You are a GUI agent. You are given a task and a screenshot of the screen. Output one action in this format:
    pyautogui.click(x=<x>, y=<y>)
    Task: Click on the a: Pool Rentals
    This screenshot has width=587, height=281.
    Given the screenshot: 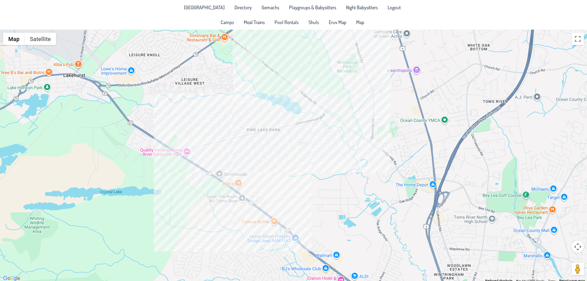 What is the action you would take?
    pyautogui.click(x=287, y=22)
    